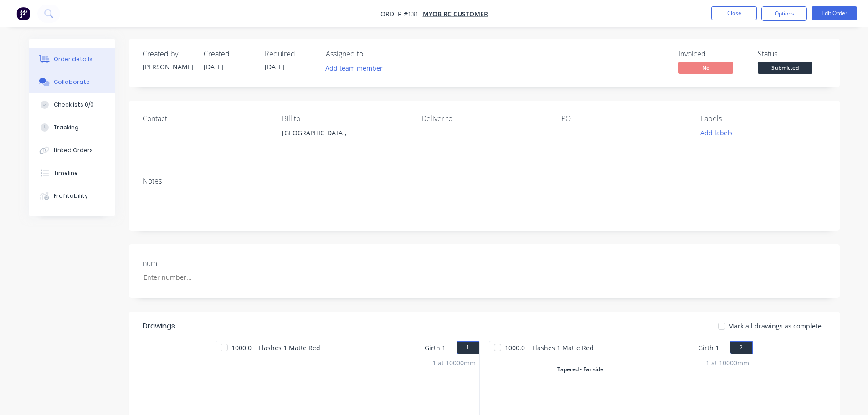  I want to click on button: Options, so click(784, 14).